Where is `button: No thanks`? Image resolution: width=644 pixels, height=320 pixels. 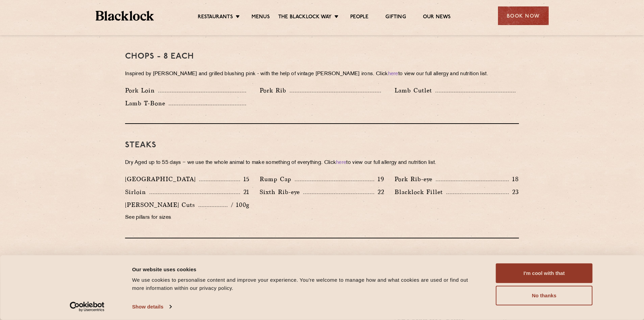 button: No thanks is located at coordinates (544, 295).